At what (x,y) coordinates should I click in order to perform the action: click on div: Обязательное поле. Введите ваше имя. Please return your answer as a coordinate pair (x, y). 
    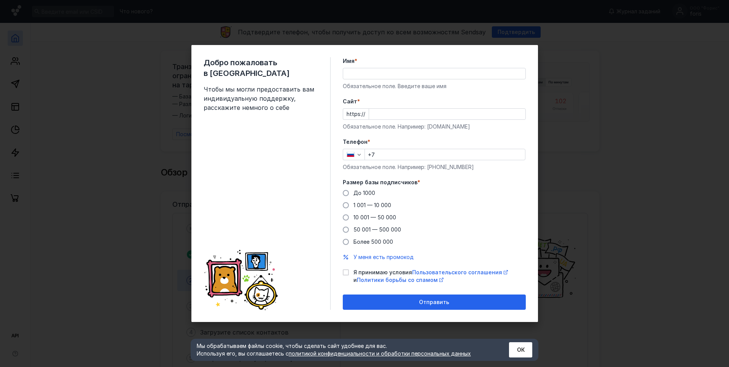
    Looking at the image, I should click on (434, 86).